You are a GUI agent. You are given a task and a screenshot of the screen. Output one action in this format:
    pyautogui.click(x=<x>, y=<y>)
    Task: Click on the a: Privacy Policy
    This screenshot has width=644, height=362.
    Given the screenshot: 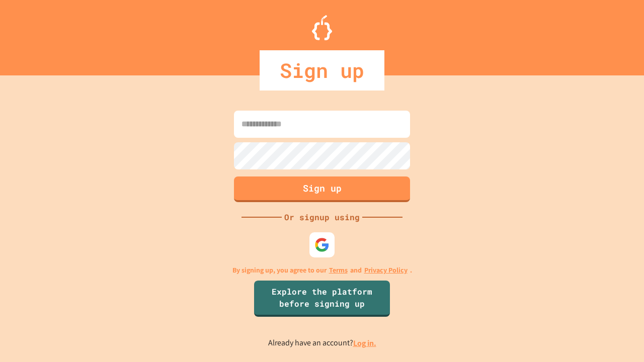 What is the action you would take?
    pyautogui.click(x=386, y=270)
    